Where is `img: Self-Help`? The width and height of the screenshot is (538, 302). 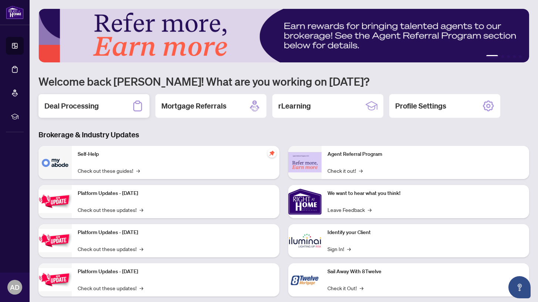 img: Self-Help is located at coordinates (55, 163).